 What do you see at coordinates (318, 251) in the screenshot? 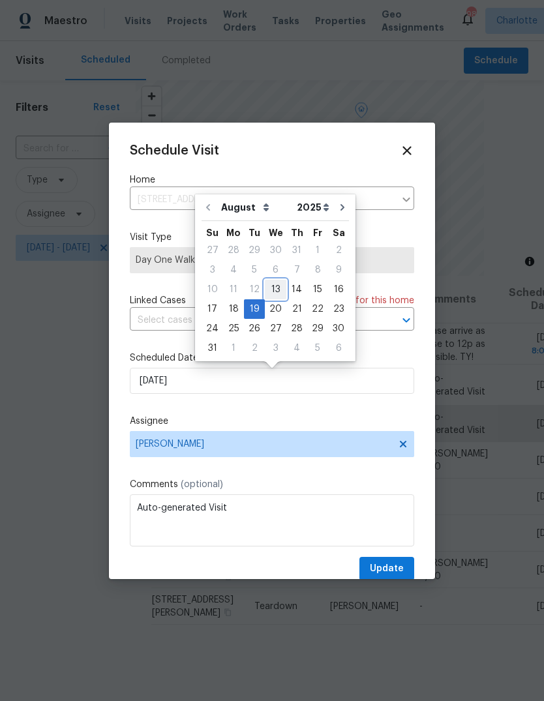
I see `div: Fri Aug 01 2025` at bounding box center [318, 251].